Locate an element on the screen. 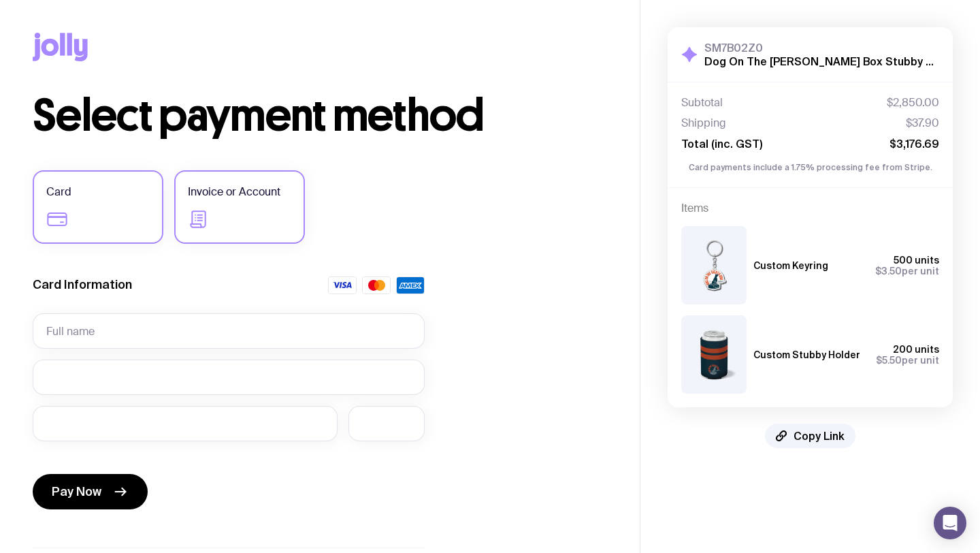 The width and height of the screenshot is (980, 553). h4: Items is located at coordinates (810, 208).